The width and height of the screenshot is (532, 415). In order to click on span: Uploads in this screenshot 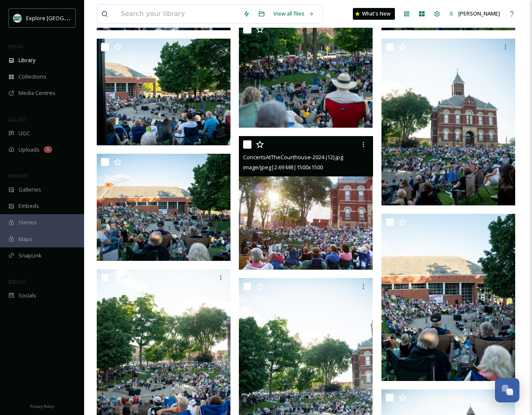, I will do `click(29, 149)`.